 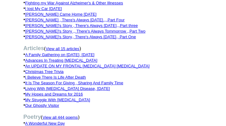 I want to click on font: View all 15 articles, so click(x=62, y=49).